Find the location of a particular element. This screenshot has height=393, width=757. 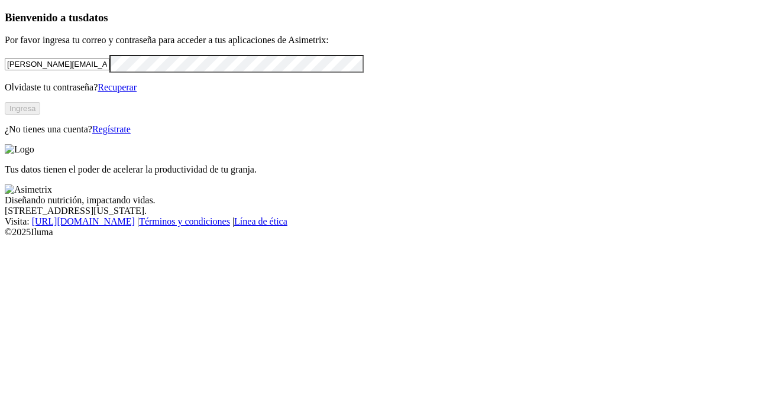

h3: Bienvenido a tus is located at coordinates (379, 18).